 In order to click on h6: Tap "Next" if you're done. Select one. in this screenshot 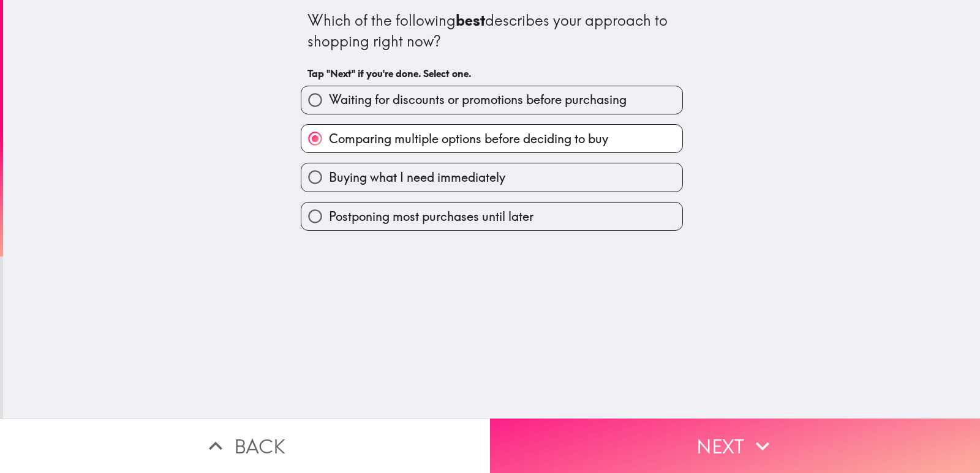, I will do `click(492, 73)`.